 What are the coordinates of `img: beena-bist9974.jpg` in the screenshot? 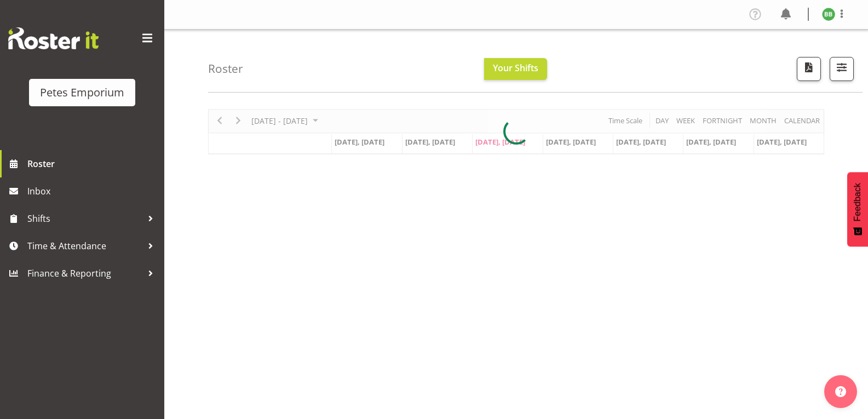 It's located at (829, 14).